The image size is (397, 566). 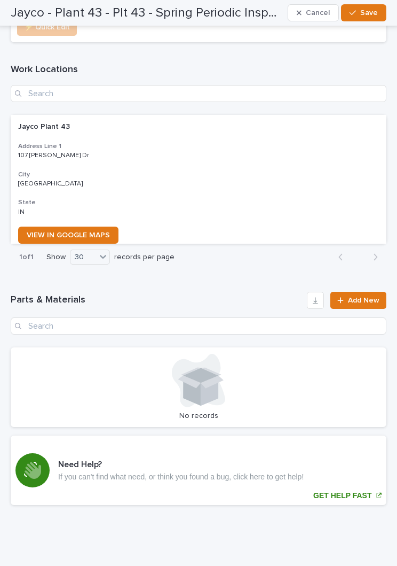 I want to click on button: Cancel, so click(x=314, y=13).